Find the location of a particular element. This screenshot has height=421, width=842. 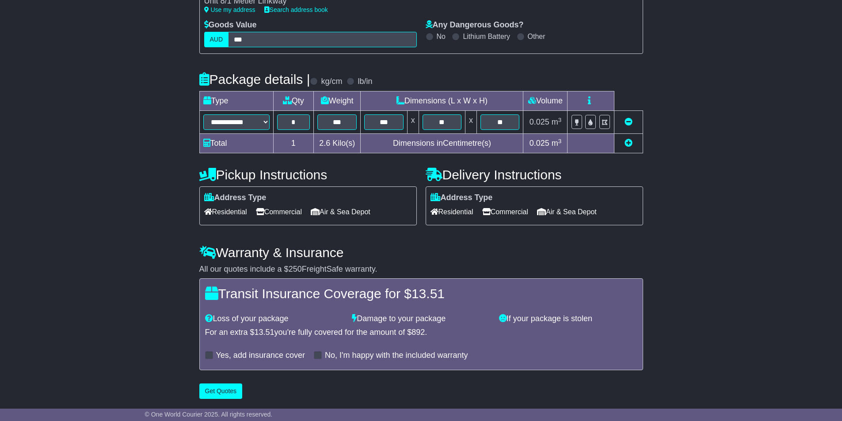

label: No, I'm happy with the included warranty is located at coordinates (396, 356).